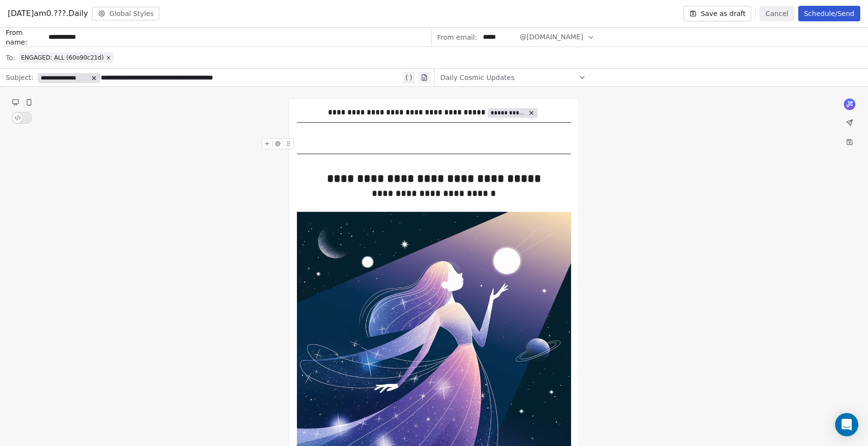 This screenshot has height=446, width=868. Describe the element at coordinates (126, 13) in the screenshot. I see `button: Global Styles` at that location.